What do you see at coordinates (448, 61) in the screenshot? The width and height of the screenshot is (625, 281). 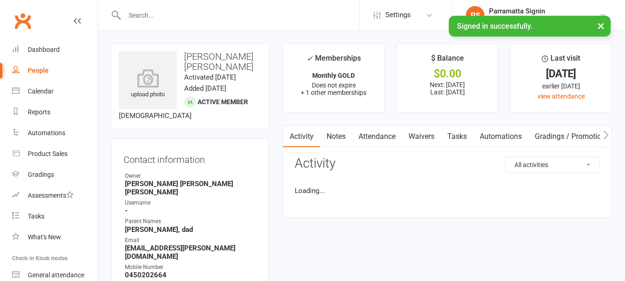 I see `div: $ Balance` at bounding box center [448, 61].